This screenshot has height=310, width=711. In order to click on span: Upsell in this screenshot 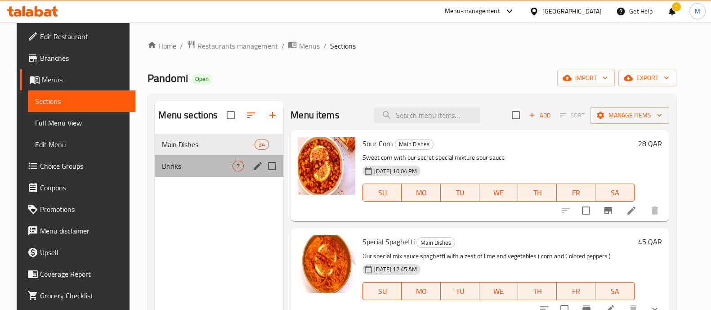, I will do `click(84, 252)`.